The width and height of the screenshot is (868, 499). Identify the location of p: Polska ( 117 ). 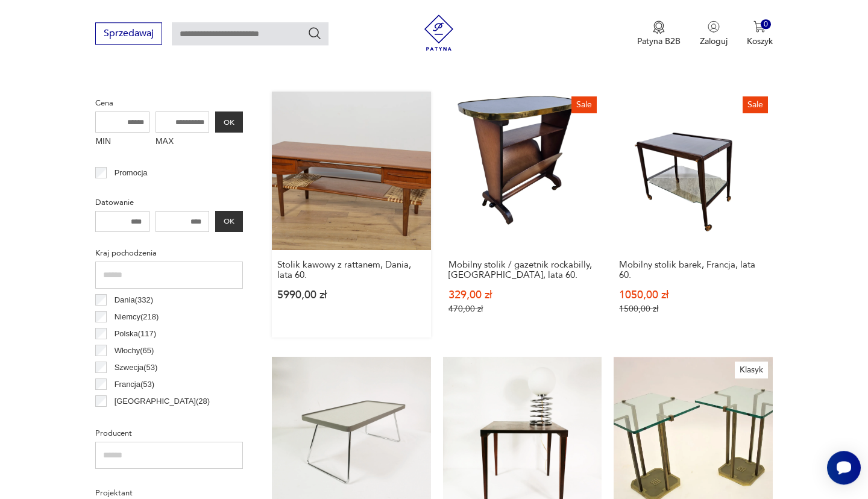
(135, 334).